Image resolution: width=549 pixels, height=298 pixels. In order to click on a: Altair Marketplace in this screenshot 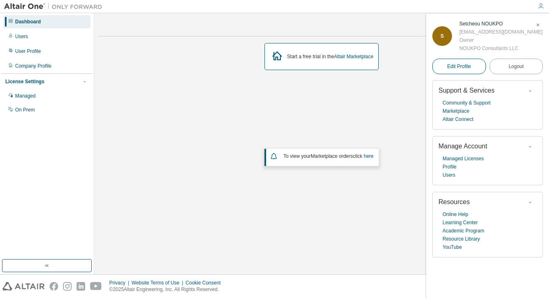, I will do `click(354, 57)`.